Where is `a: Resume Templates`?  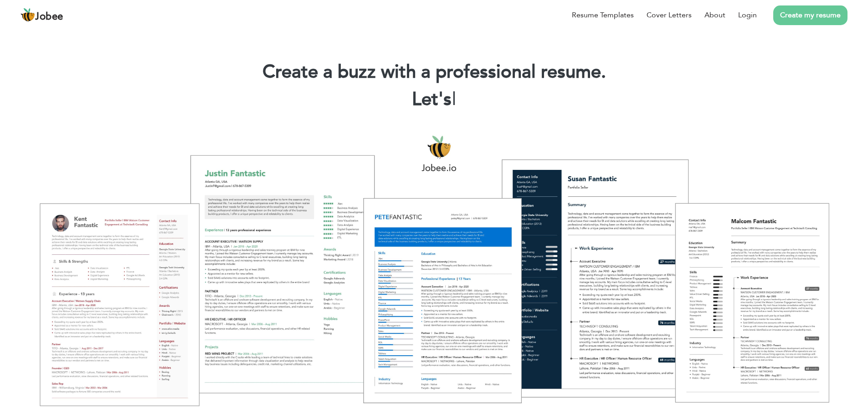 a: Resume Templates is located at coordinates (603, 15).